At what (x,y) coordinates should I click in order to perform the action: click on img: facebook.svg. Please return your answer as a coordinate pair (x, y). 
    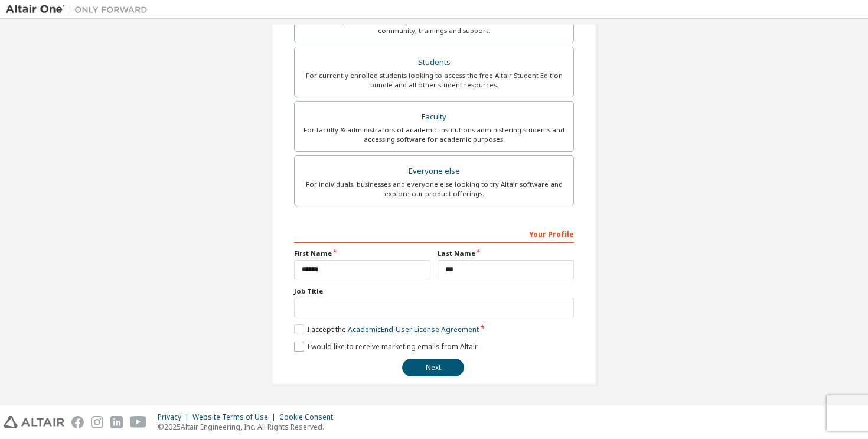
    Looking at the image, I should click on (77, 422).